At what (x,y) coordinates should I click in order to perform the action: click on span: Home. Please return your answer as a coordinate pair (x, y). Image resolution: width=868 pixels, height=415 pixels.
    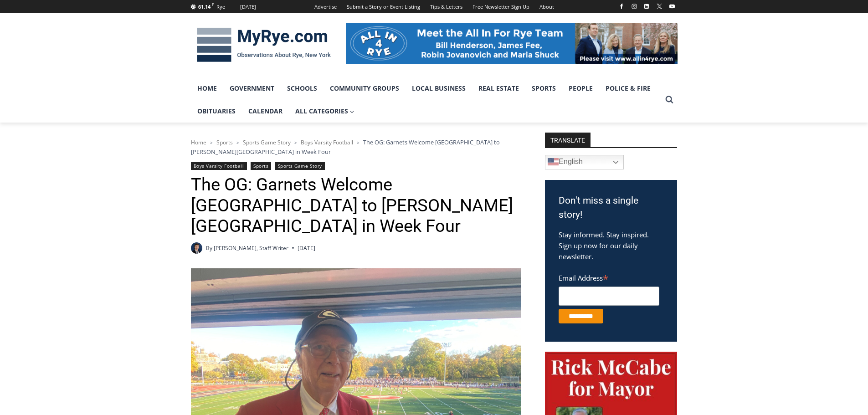
    Looking at the image, I should click on (199, 142).